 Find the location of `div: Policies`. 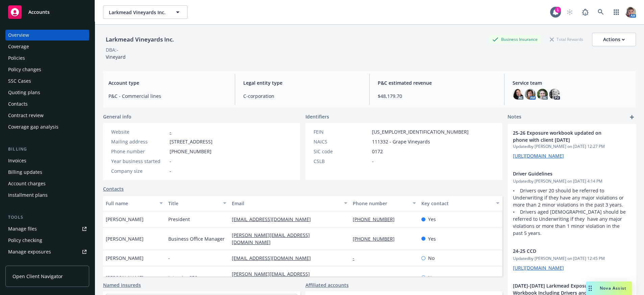

div: Policies is located at coordinates (16, 58).